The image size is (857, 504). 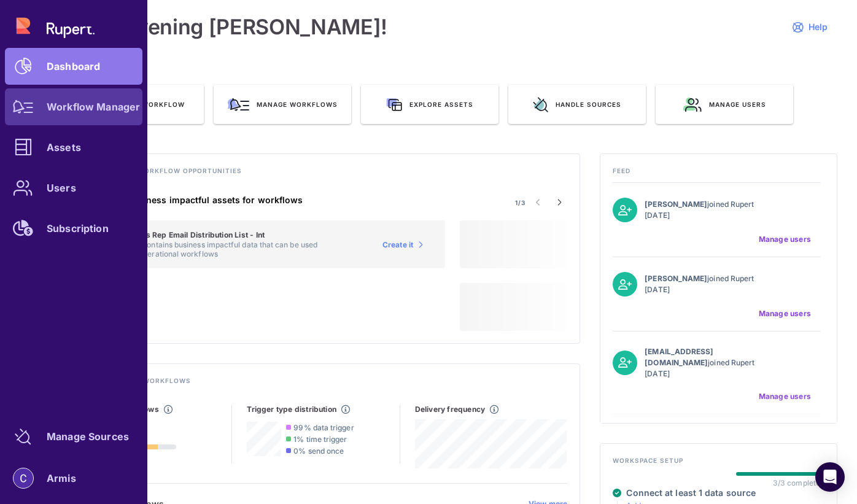 I want to click on a: Manage Sources, so click(x=74, y=436).